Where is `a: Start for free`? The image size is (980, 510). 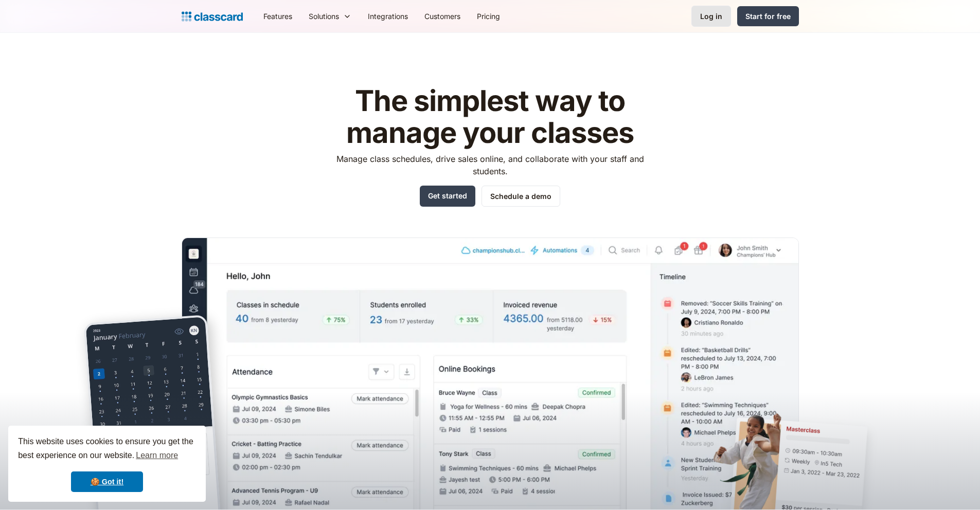
a: Start for free is located at coordinates (769, 16).